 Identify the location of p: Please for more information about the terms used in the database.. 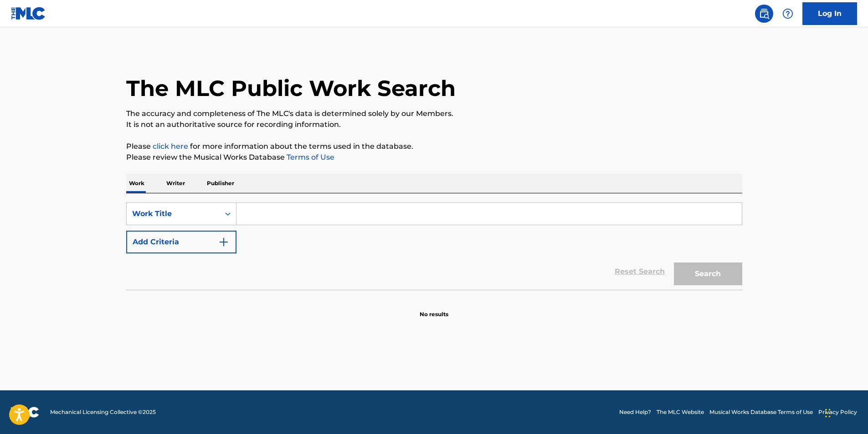
(434, 147).